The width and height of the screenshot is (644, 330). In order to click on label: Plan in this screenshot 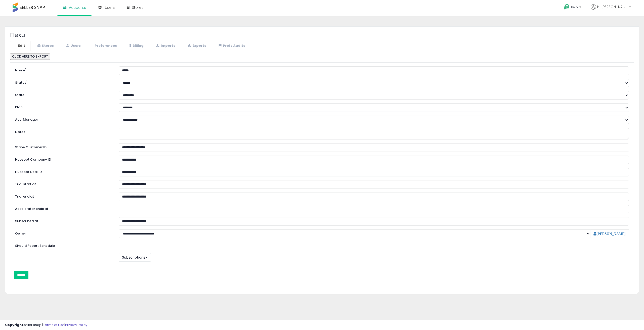, I will do `click(63, 106)`.